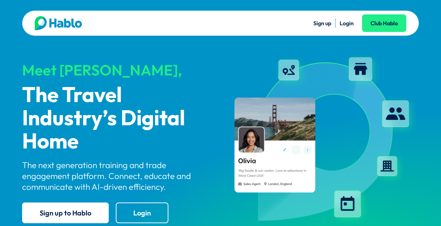 The width and height of the screenshot is (441, 226). Describe the element at coordinates (384, 23) in the screenshot. I see `a: Club Hablo` at that location.